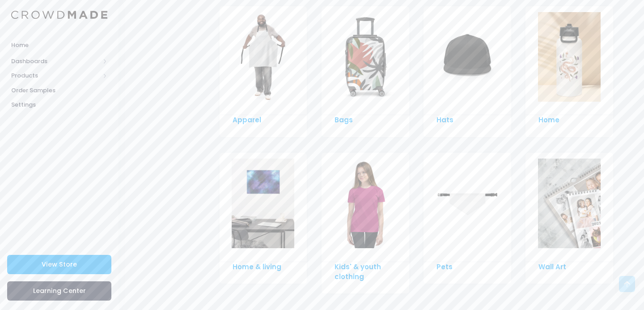  What do you see at coordinates (59, 91) in the screenshot?
I see `span: Order Samples` at bounding box center [59, 91].